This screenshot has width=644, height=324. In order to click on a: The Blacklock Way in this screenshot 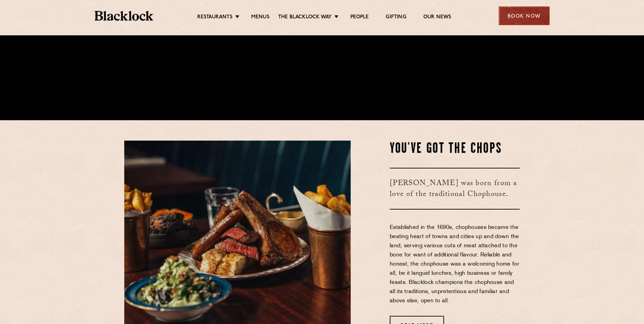, I will do `click(305, 17)`.